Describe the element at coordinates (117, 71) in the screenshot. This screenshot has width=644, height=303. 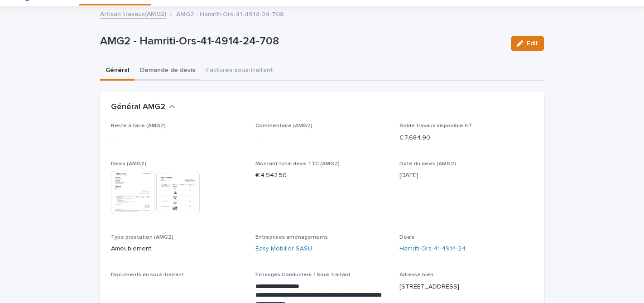
I see `button: Général` at that location.